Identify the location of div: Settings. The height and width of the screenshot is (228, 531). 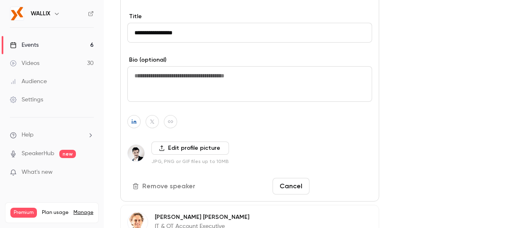
(27, 100).